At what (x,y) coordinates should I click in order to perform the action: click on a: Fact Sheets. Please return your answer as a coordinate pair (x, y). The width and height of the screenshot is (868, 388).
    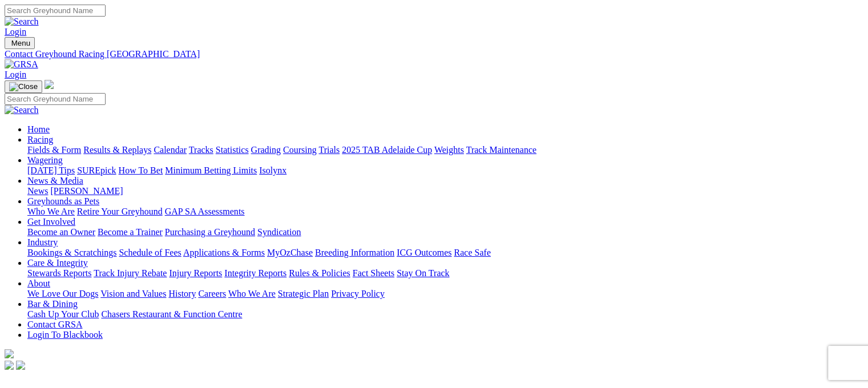
    Looking at the image, I should click on (373, 273).